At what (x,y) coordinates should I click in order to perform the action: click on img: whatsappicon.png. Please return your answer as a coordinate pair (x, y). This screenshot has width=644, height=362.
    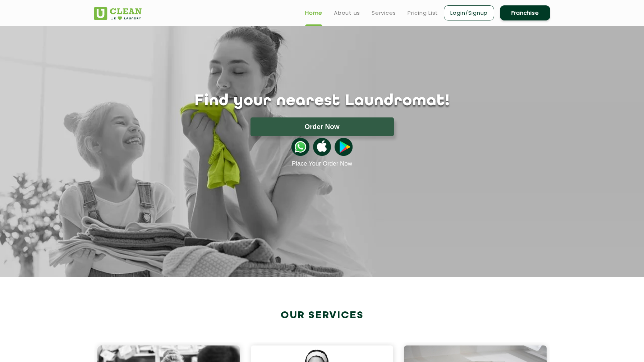
    Looking at the image, I should click on (300, 147).